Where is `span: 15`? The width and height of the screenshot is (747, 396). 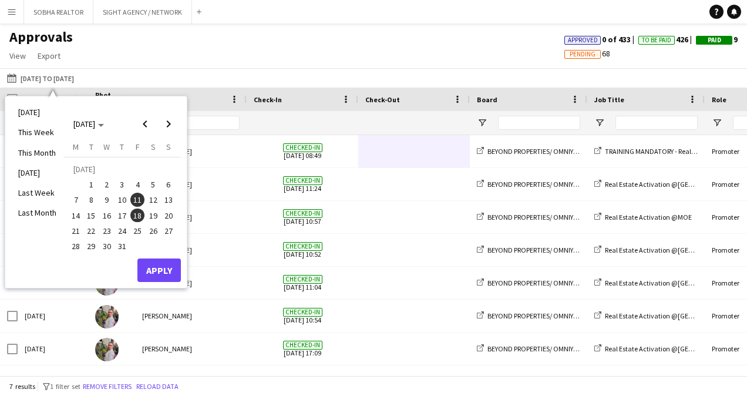 span: 15 is located at coordinates (92, 216).